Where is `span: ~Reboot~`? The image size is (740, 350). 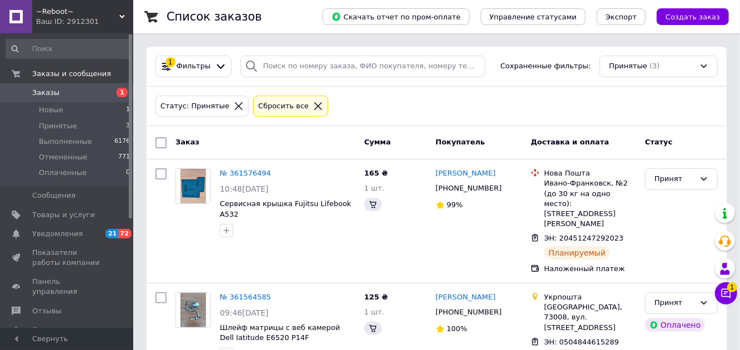
span: ~Reboot~ is located at coordinates (78, 12).